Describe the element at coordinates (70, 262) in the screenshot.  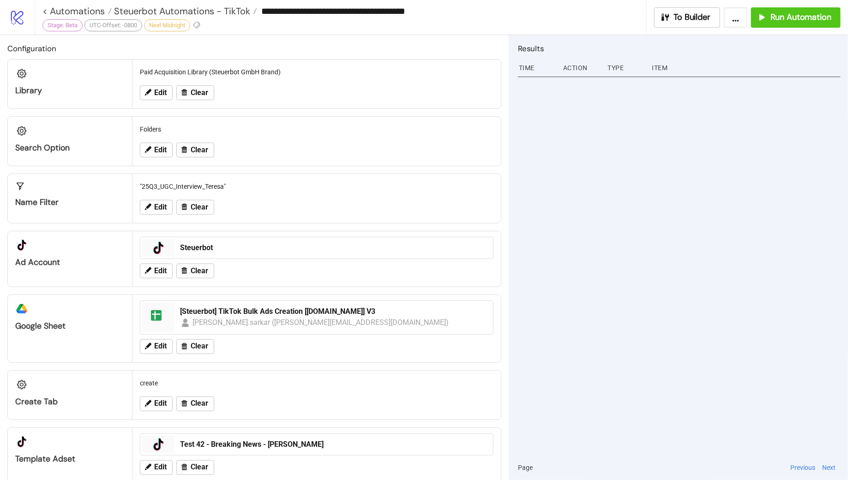
I see `div: Ad Account` at that location.